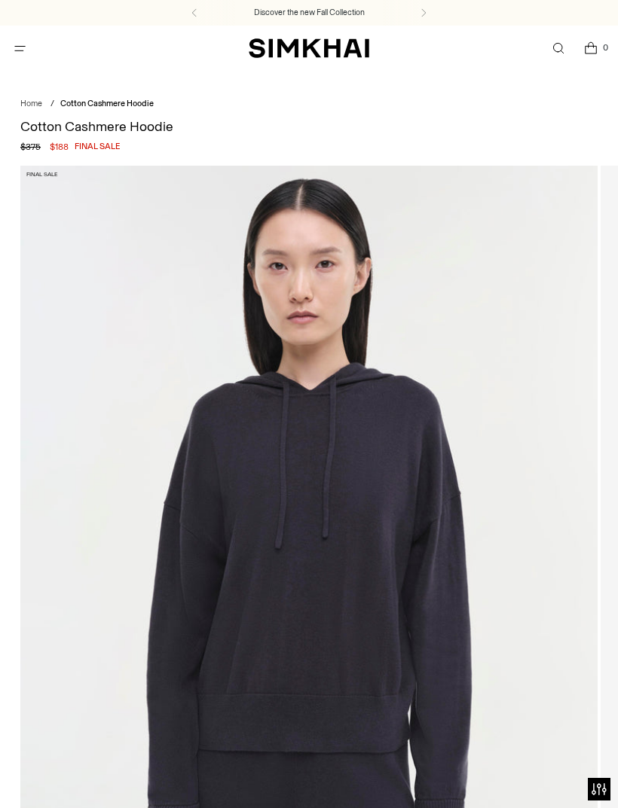 The image size is (618, 808). I want to click on h1: Cotton Cashmere Hoodie, so click(309, 127).